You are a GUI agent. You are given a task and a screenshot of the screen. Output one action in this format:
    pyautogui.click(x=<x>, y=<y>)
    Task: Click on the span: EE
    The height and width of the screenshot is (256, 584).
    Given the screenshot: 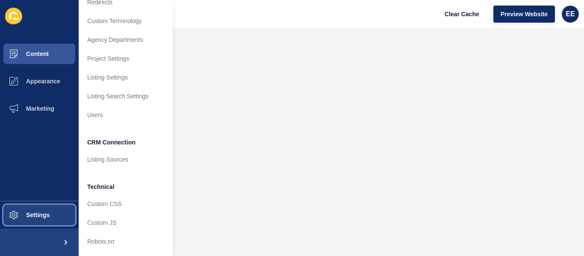 What is the action you would take?
    pyautogui.click(x=570, y=14)
    